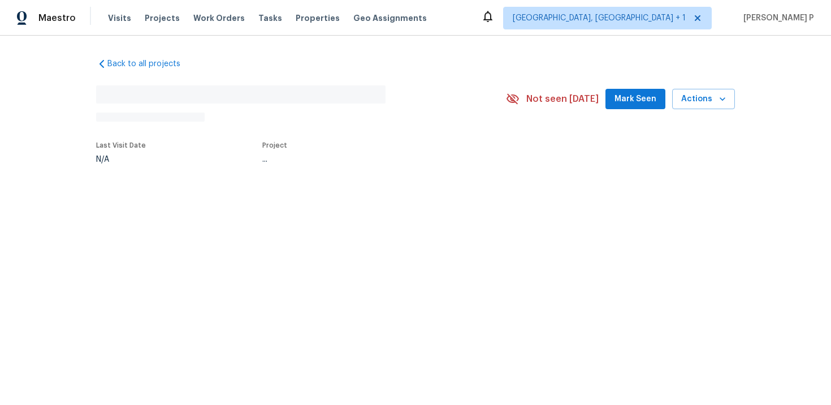  What do you see at coordinates (150, 64) in the screenshot?
I see `a: Back to all projects` at bounding box center [150, 64].